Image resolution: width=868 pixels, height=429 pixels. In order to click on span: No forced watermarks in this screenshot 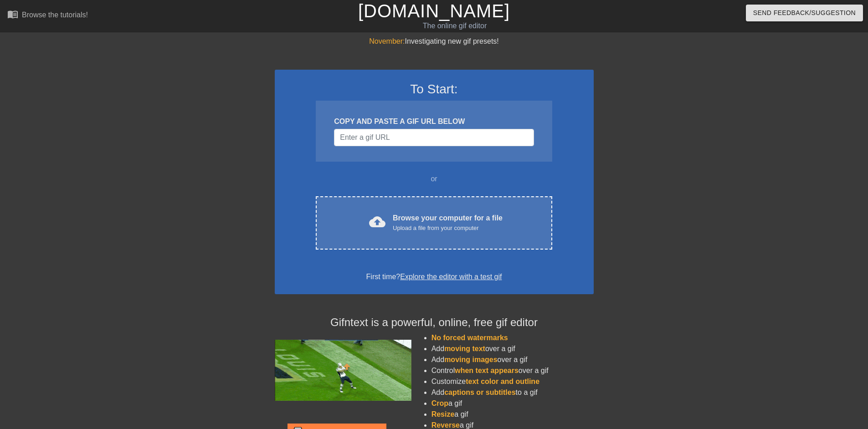, I will do `click(470, 338)`.